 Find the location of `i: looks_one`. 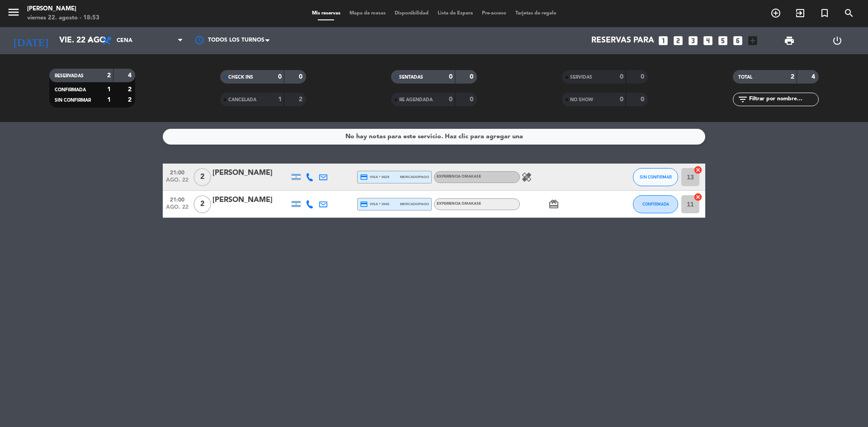

i: looks_one is located at coordinates (663, 40).